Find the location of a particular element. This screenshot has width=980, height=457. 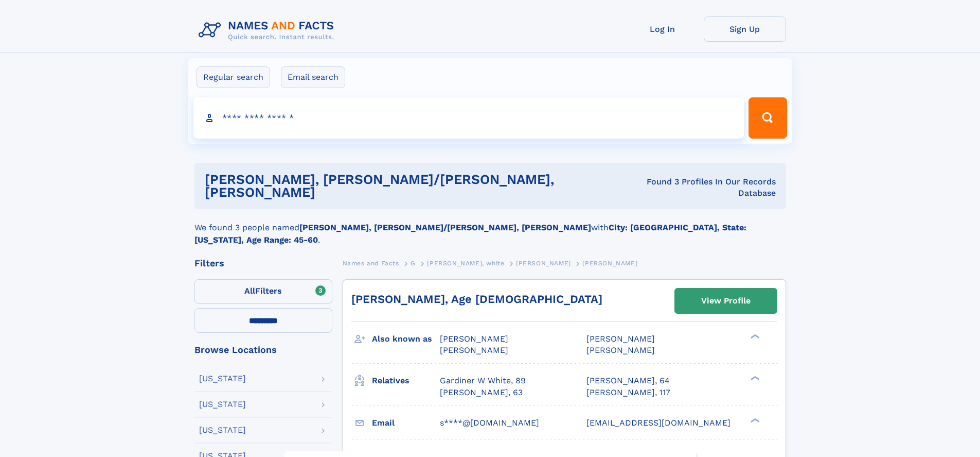

div: Browse Locations is located at coordinates (263, 350).